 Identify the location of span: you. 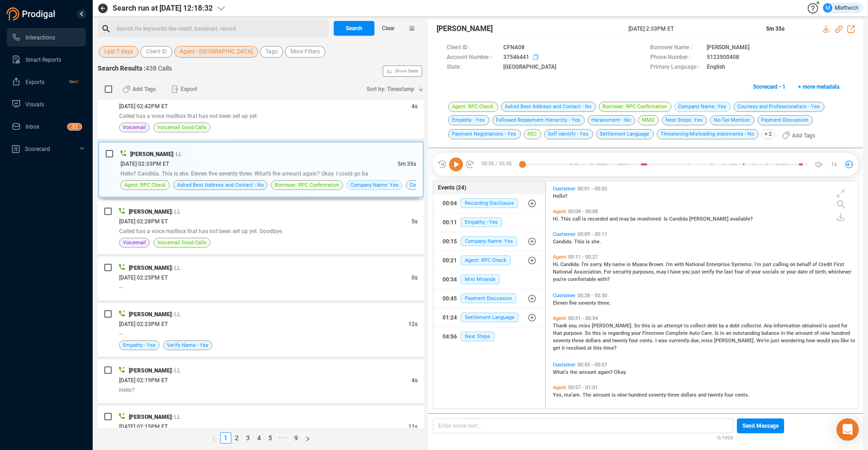
(836, 340).